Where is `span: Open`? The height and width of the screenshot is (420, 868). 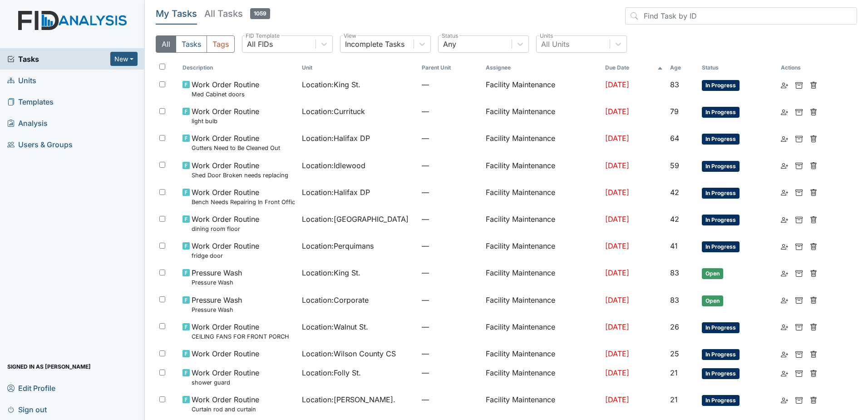 span: Open is located at coordinates (713, 273).